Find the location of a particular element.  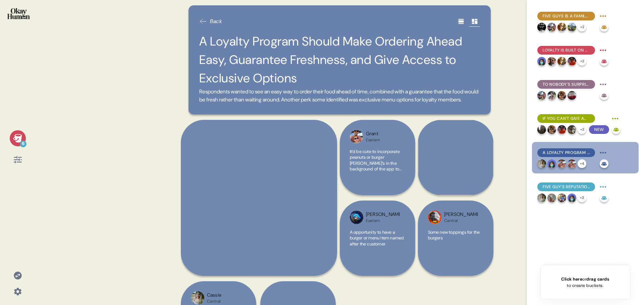

img: profilepic_5430451747004701.jpg is located at coordinates (357, 217).